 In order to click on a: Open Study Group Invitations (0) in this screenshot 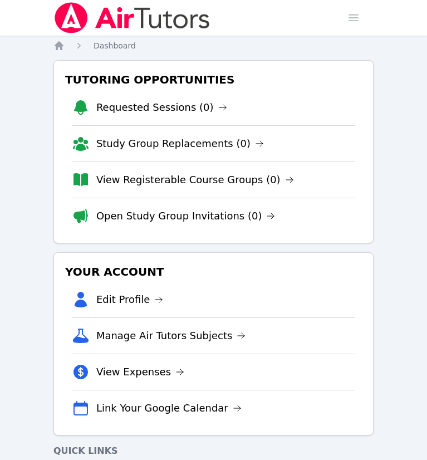, I will do `click(186, 216)`.